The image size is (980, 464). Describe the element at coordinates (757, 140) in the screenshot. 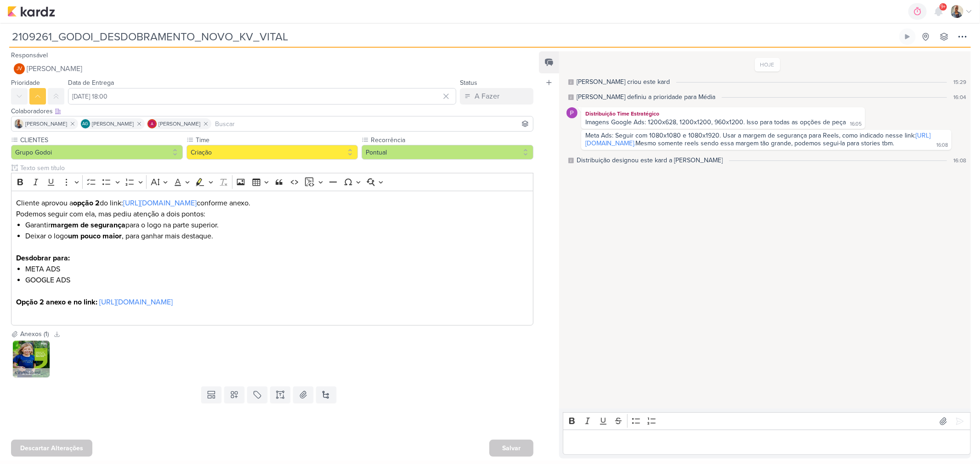

I see `div: Meta Ads: Seguir com 1080x1080 e 1080x1920. Usar a margem de segurança para Reels, como indicado ...` at that location.